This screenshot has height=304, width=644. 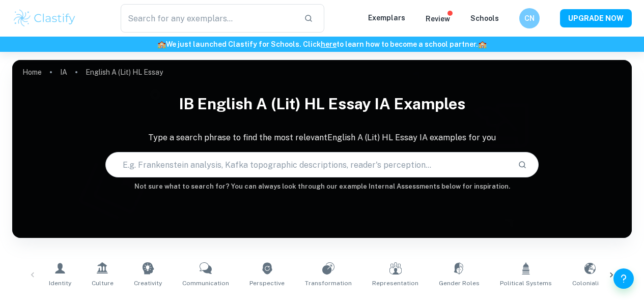 I want to click on span: Colonialism, so click(x=590, y=284).